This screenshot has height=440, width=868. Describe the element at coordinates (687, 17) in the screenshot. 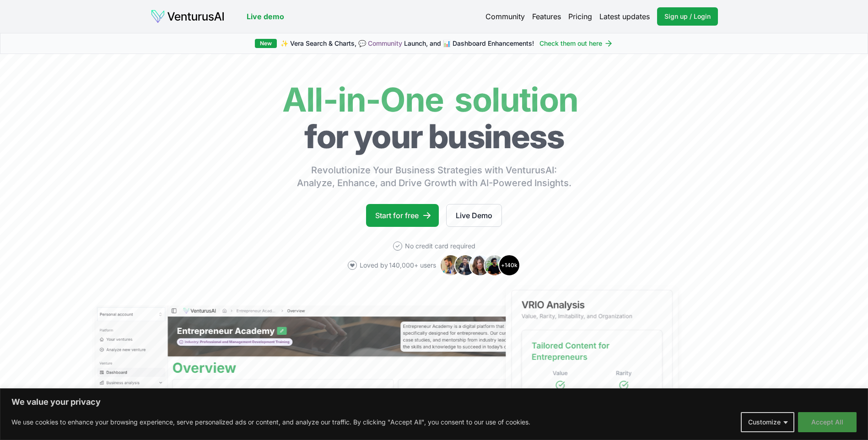

I see `span: Sign up / Login` at that location.